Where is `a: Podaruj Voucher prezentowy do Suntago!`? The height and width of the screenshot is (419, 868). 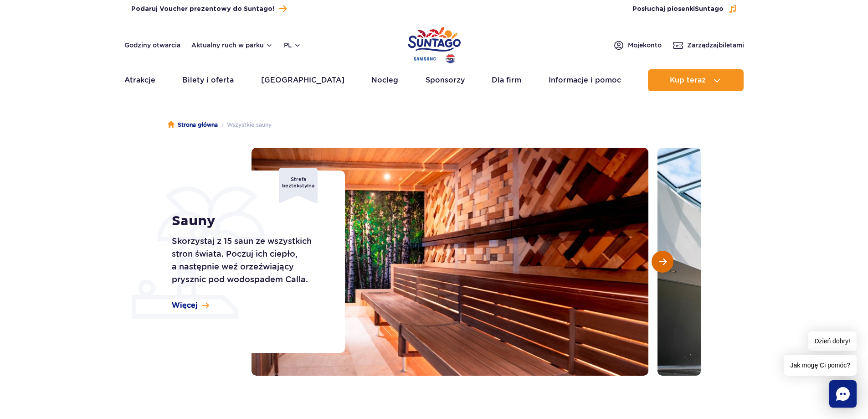
a: Podaruj Voucher prezentowy do Suntago! is located at coordinates (209, 9).